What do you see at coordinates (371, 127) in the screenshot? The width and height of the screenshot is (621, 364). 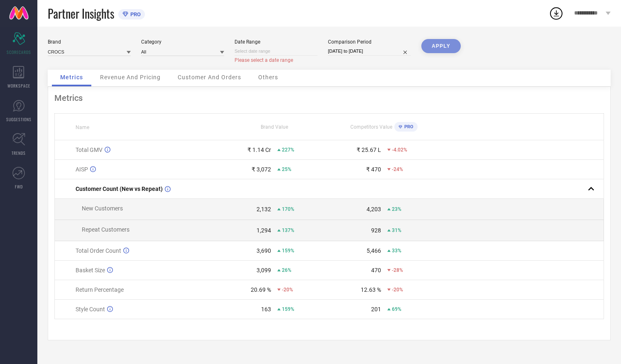 I see `span: Competitors Value` at bounding box center [371, 127].